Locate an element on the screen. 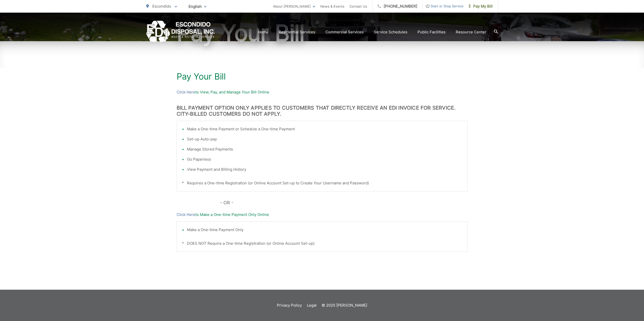 The width and height of the screenshot is (644, 321). p: to Make a One-time Payment Only Online is located at coordinates (322, 215).